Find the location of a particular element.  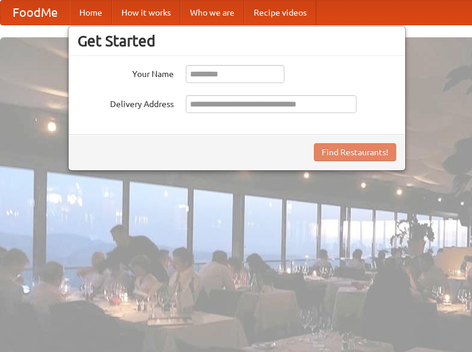

a: How it works is located at coordinates (146, 13).